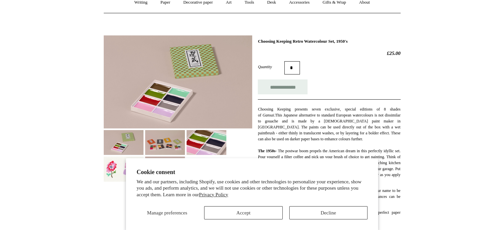 The width and height of the screenshot is (504, 230). What do you see at coordinates (329, 53) in the screenshot?
I see `h2: £25.00` at bounding box center [329, 53].